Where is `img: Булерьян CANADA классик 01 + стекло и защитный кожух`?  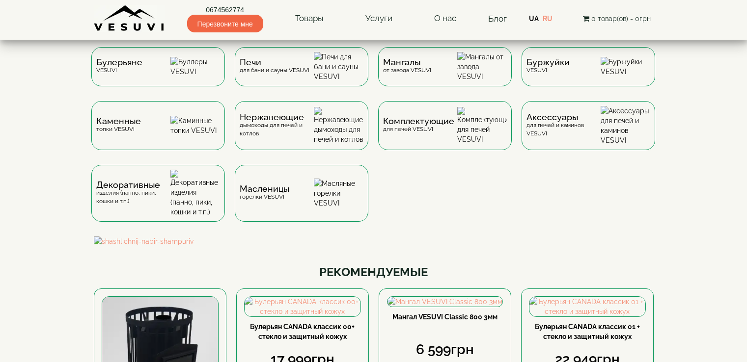 img: Булерьян CANADA классик 01 + стекло и защитный кожух is located at coordinates (587, 307).